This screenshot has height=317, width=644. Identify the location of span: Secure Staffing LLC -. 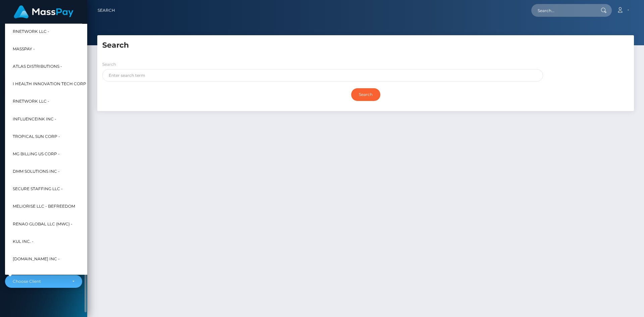
(38, 189).